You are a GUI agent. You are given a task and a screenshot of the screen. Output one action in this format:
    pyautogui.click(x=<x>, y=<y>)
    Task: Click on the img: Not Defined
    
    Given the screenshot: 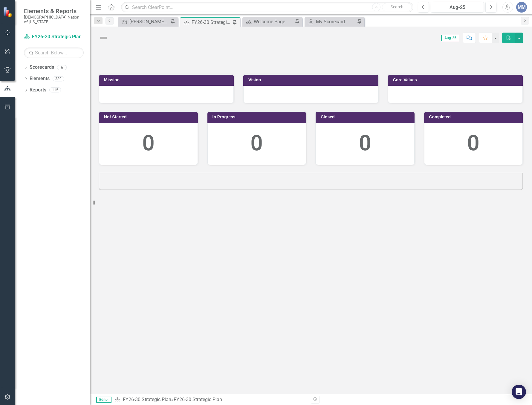 What is the action you would take?
    pyautogui.click(x=103, y=38)
    